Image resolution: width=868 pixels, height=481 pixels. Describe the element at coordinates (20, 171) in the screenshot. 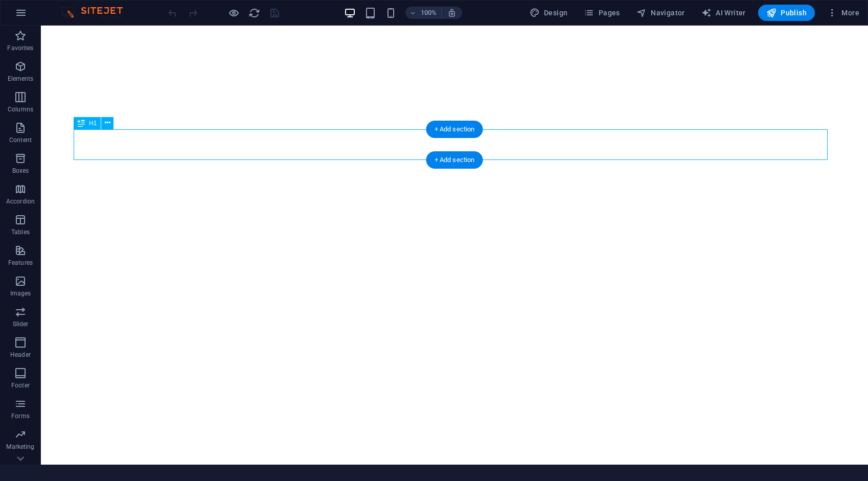

I see `p: Boxes` at that location.